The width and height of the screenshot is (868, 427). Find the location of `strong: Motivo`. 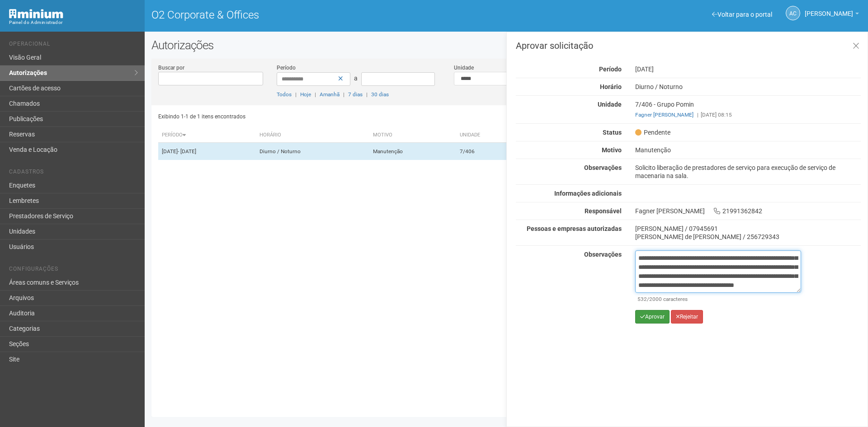

strong: Motivo is located at coordinates (612, 150).